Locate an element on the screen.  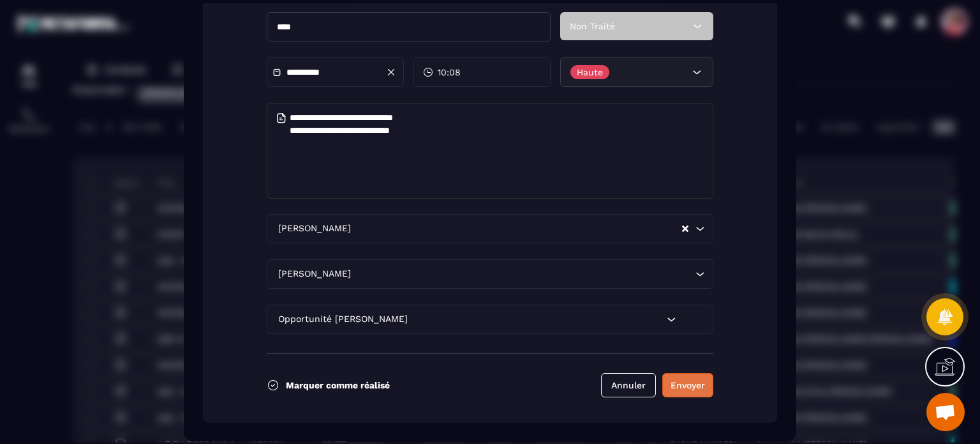
p: Haute is located at coordinates (590, 72).